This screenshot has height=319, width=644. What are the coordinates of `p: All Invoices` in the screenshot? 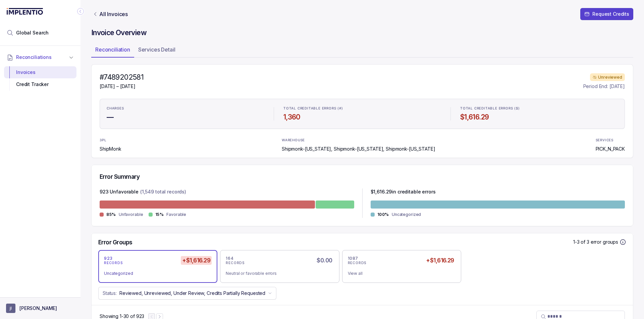 It's located at (114, 14).